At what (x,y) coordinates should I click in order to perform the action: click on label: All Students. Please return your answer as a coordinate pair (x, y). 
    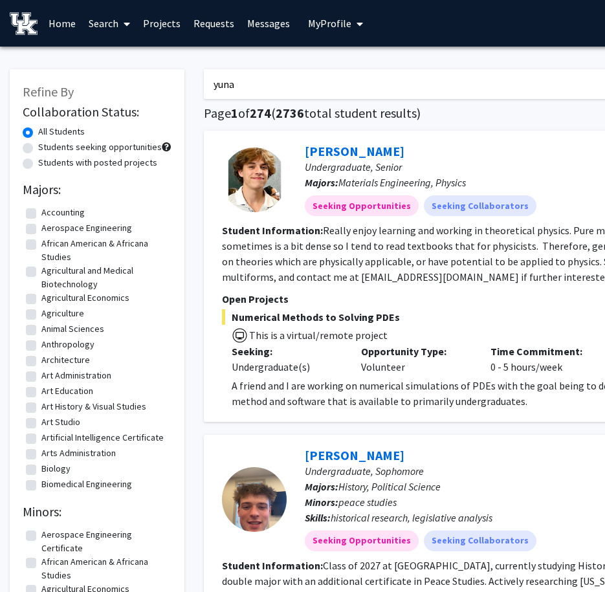
    Looking at the image, I should click on (61, 131).